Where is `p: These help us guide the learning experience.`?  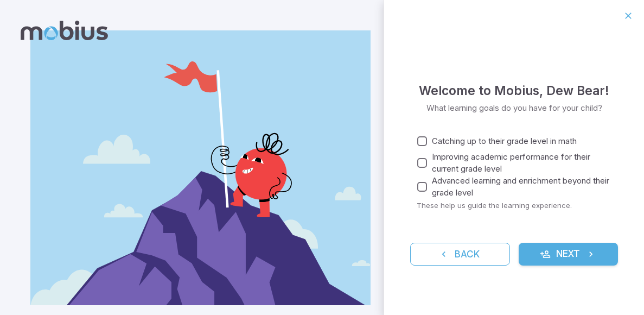 p: These help us guide the learning experience. is located at coordinates (517, 205).